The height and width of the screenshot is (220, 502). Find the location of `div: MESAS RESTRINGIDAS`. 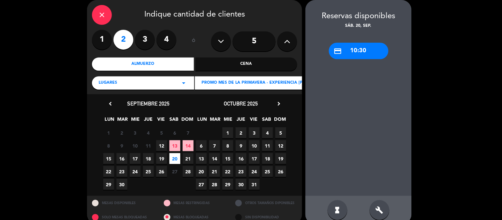

div: MESAS RESTRINGIDAS is located at coordinates (195, 203).